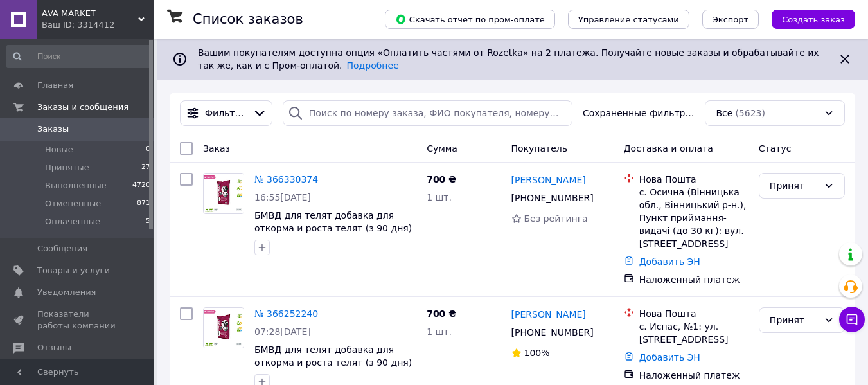  What do you see at coordinates (98, 25) in the screenshot?
I see `div: Ваш ID: 3314412` at bounding box center [98, 25].